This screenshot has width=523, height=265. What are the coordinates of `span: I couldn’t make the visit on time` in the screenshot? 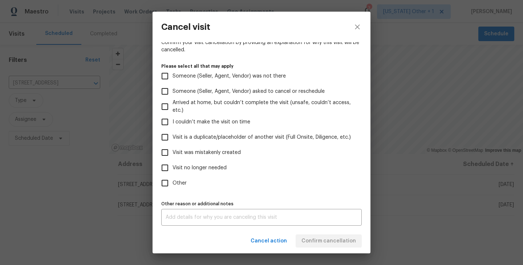 It's located at (211, 122).